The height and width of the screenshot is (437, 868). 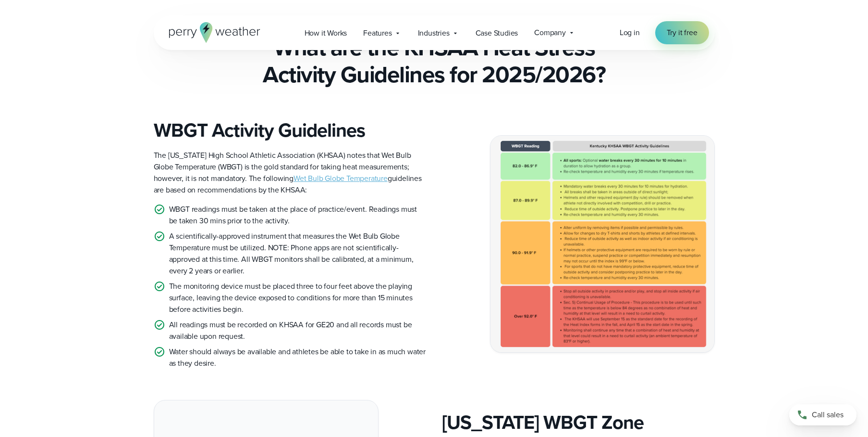 What do you see at coordinates (298, 298) in the screenshot?
I see `p: The monitoring device must be placed three to four feet above the playing surface, leaving the de...` at bounding box center [298, 298].